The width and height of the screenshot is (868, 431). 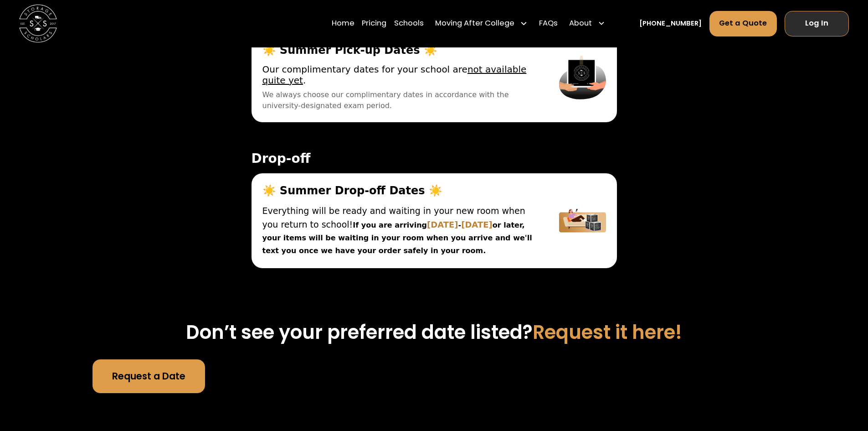 I want to click on a: Log In, so click(x=816, y=24).